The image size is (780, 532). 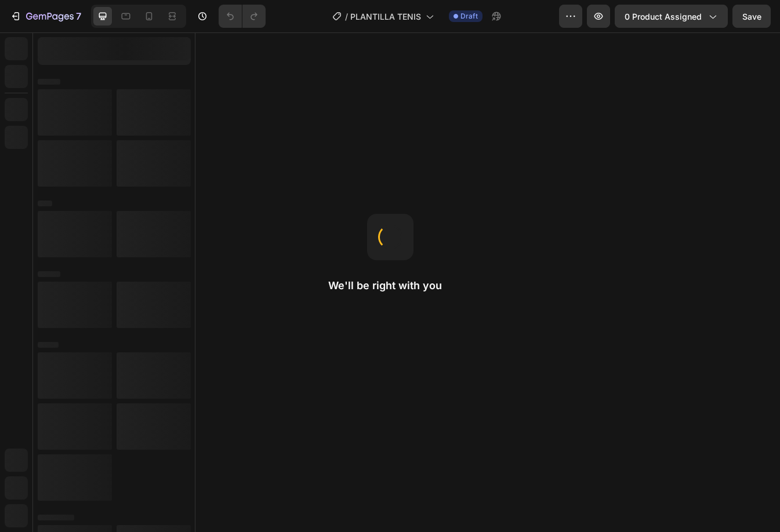 I want to click on button: Save, so click(x=751, y=17).